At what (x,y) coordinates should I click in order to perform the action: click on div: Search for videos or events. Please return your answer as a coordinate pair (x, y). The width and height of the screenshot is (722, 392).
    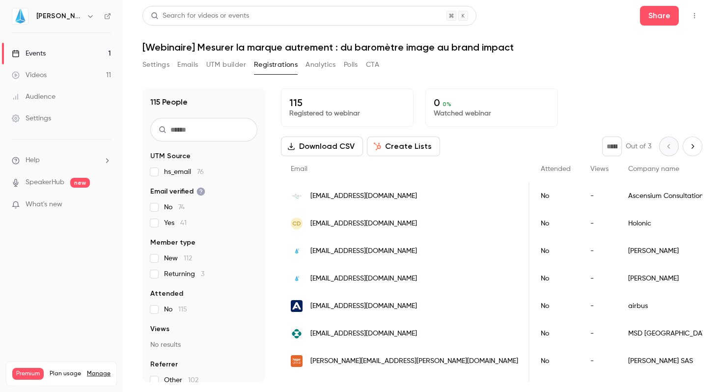
    Looking at the image, I should click on (200, 16).